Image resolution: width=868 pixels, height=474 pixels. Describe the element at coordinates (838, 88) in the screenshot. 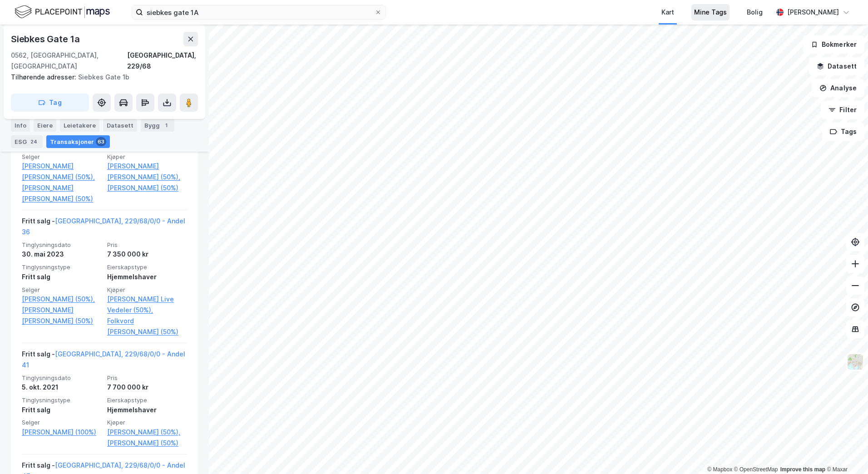

I see `button: Analyse` at that location.